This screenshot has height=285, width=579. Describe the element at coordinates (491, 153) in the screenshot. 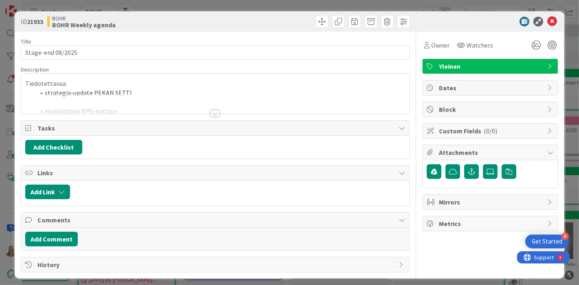

I see `span: Attachments` at that location.